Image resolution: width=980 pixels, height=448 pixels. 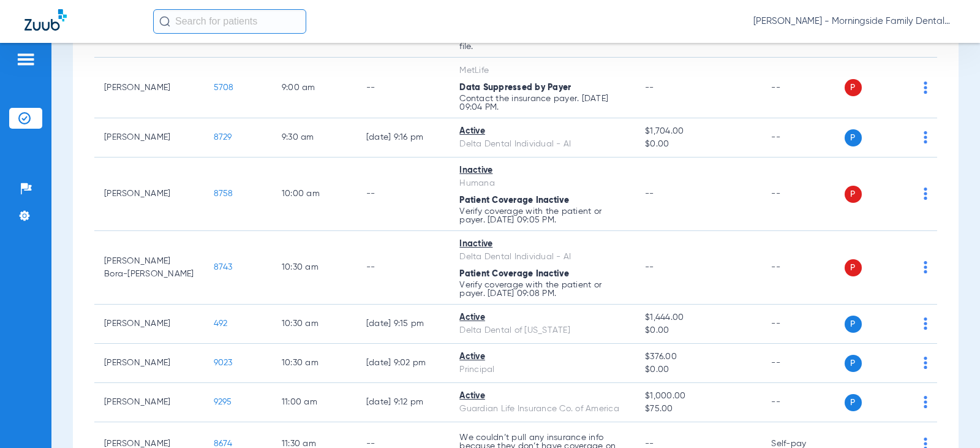 I want to click on span: 8674, so click(x=223, y=444).